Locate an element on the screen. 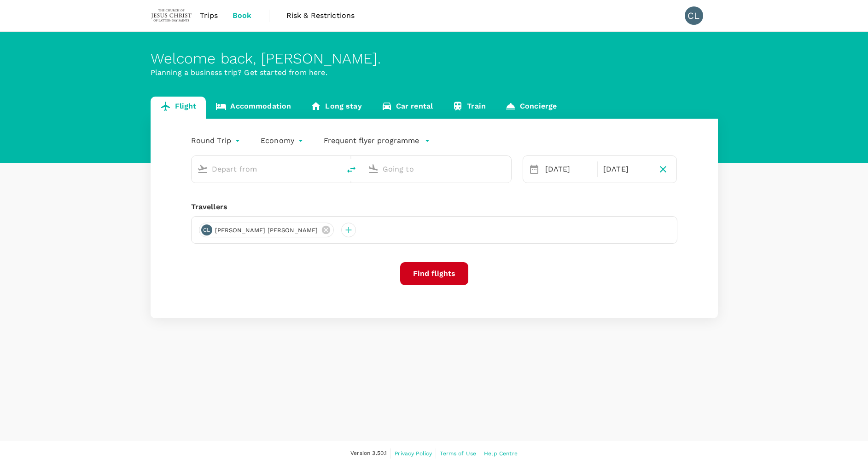 The width and height of the screenshot is (868, 465). a: Concierge is located at coordinates (531, 108).